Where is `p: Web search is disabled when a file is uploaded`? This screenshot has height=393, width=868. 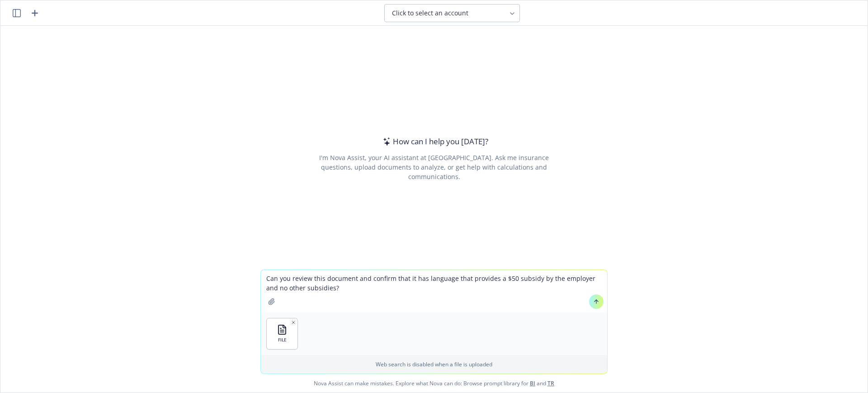 p: Web search is disabled when a file is uploaded is located at coordinates (434, 364).